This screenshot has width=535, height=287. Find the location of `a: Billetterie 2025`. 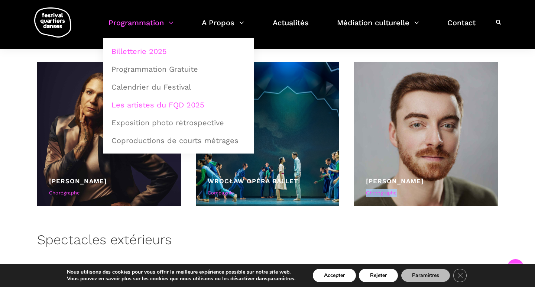

a: Billetterie 2025 is located at coordinates (178, 51).